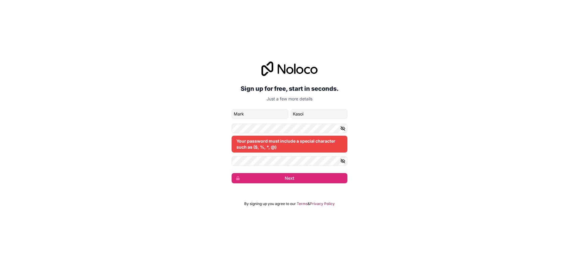 This screenshot has height=259, width=579. I want to click on input: Confirm password, so click(289, 161).